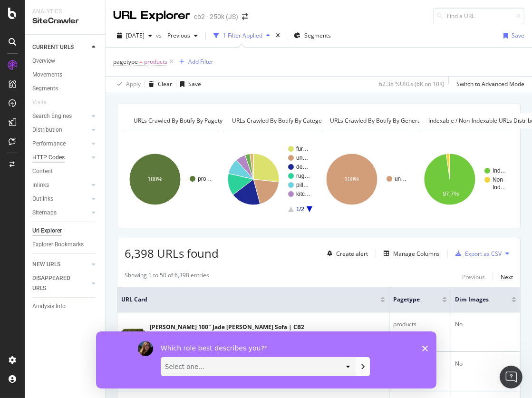  Describe the element at coordinates (65, 171) in the screenshot. I see `a: Content` at that location.